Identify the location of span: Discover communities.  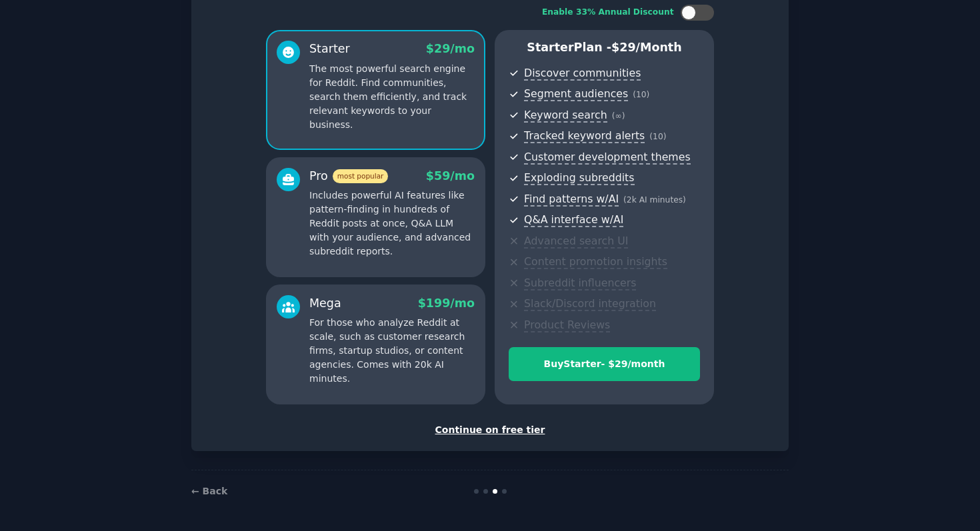
(582, 74).